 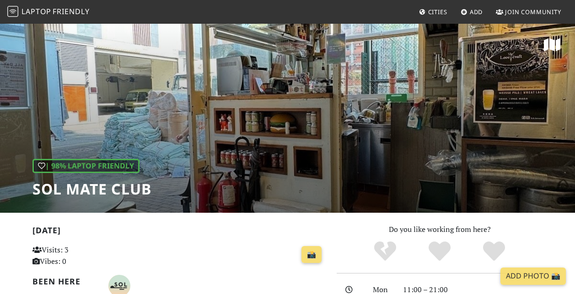 I want to click on span: Join Community, so click(x=533, y=12).